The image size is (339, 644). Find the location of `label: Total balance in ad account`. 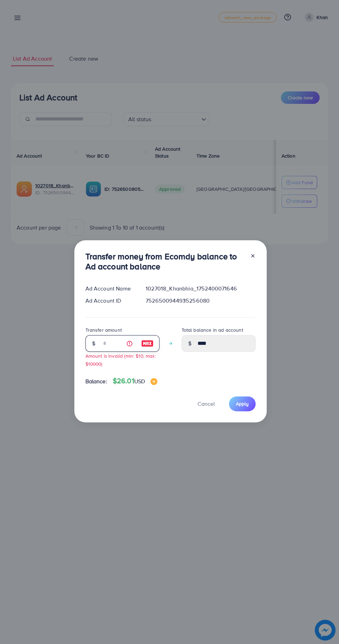

label: Total balance in ad account is located at coordinates (212, 330).